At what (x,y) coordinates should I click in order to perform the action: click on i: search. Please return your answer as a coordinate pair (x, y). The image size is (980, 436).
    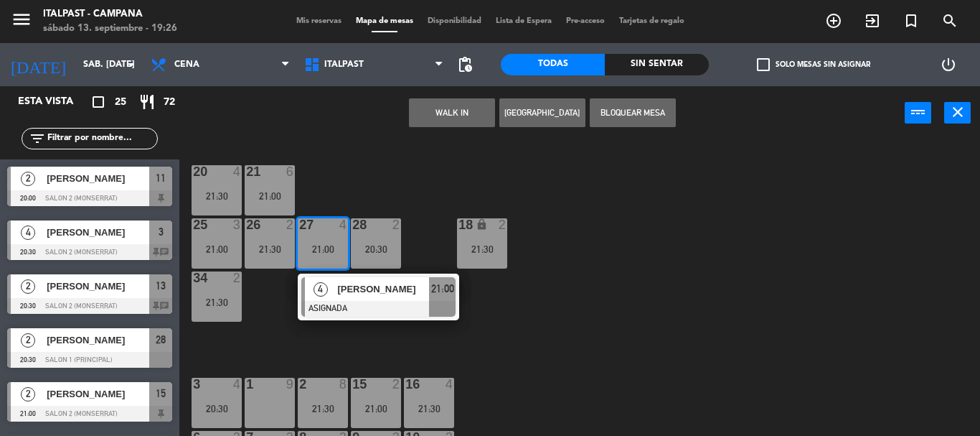
    Looking at the image, I should click on (950, 21).